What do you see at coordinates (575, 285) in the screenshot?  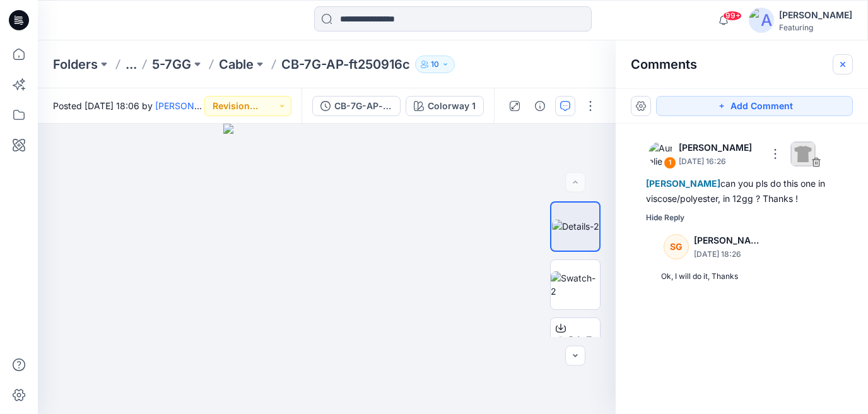 I see `img: Swatch-2` at bounding box center [575, 285].